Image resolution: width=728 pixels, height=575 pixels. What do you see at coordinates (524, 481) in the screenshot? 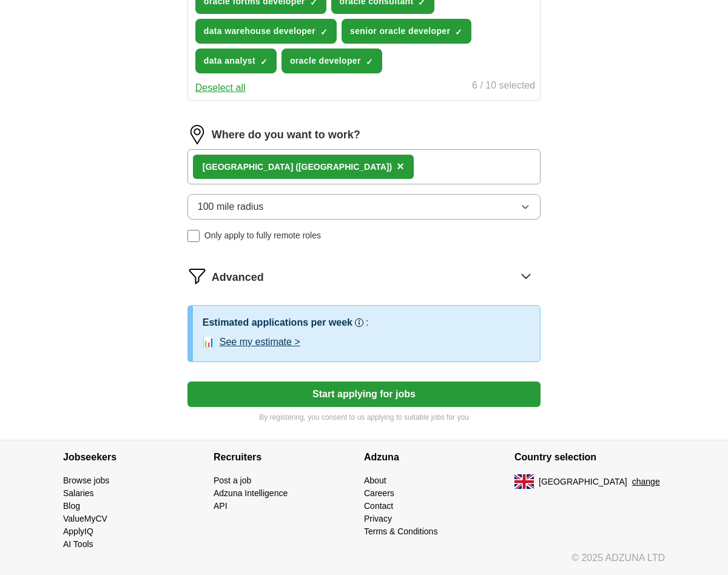
I see `img: UK flag` at bounding box center [524, 481].